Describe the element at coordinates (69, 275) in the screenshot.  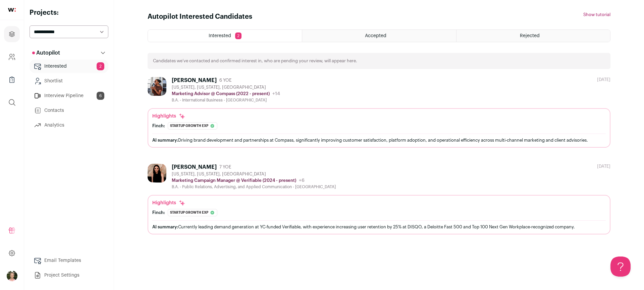
I see `a: Project Settings` at that location.